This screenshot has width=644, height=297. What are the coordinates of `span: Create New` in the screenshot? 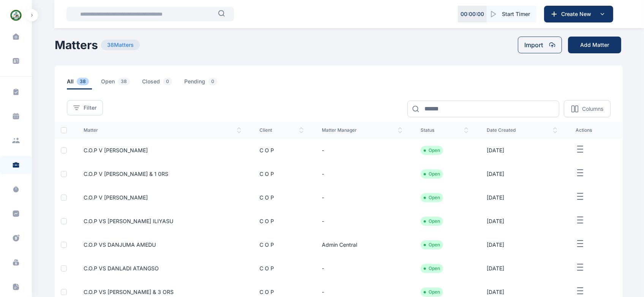 It's located at (578, 14).